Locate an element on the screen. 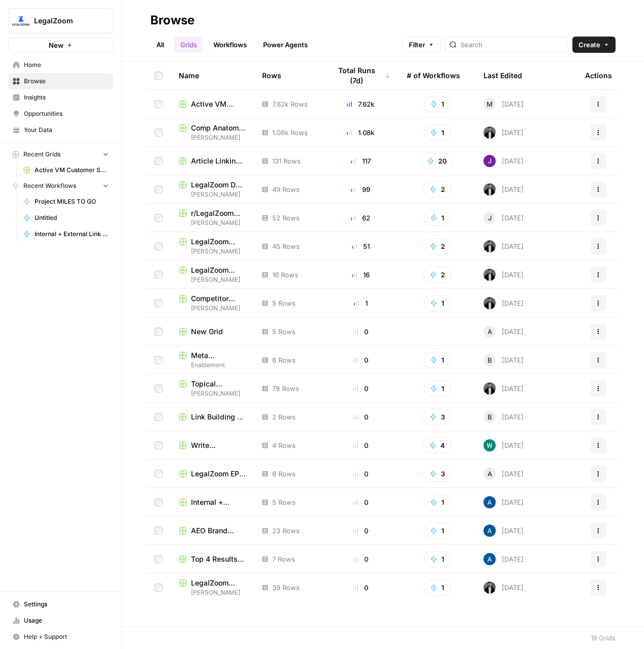 This screenshot has width=644, height=649. span: Link Building - Content Briefs is located at coordinates (218, 417).